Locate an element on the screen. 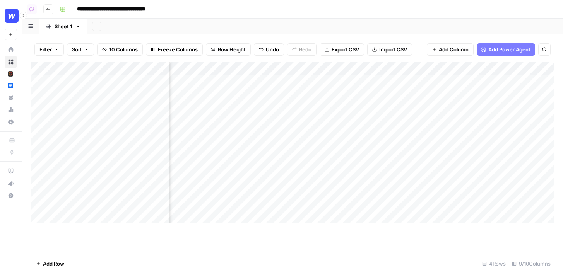 The height and width of the screenshot is (276, 563). span: Undo is located at coordinates (273, 50).